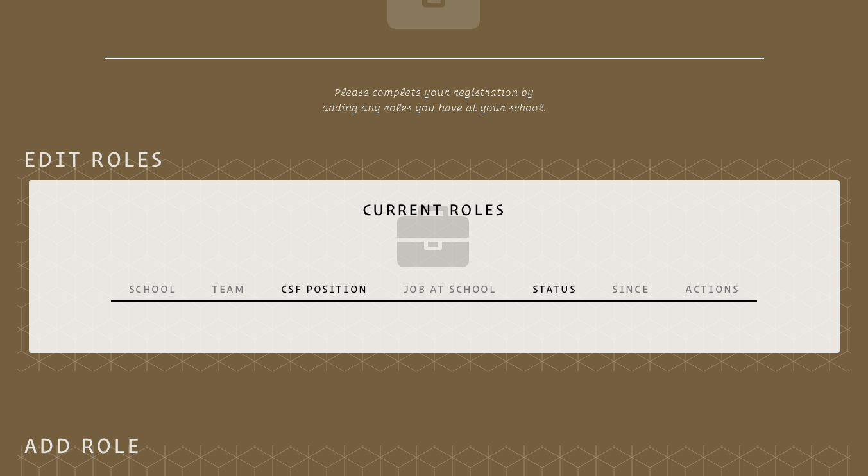 This screenshot has height=476, width=868. Describe the element at coordinates (83, 446) in the screenshot. I see `legend: Add Role` at that location.